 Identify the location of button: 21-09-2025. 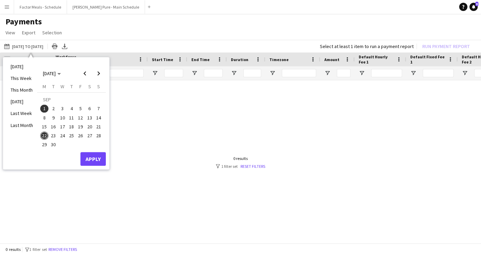
(99, 127).